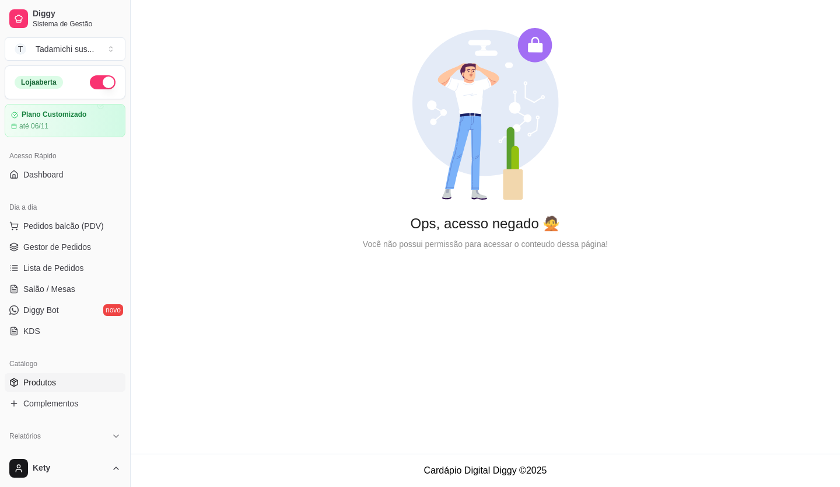 This screenshot has width=840, height=487. I want to click on footer: Cardápio Digital Diggy © 2025, so click(486, 470).